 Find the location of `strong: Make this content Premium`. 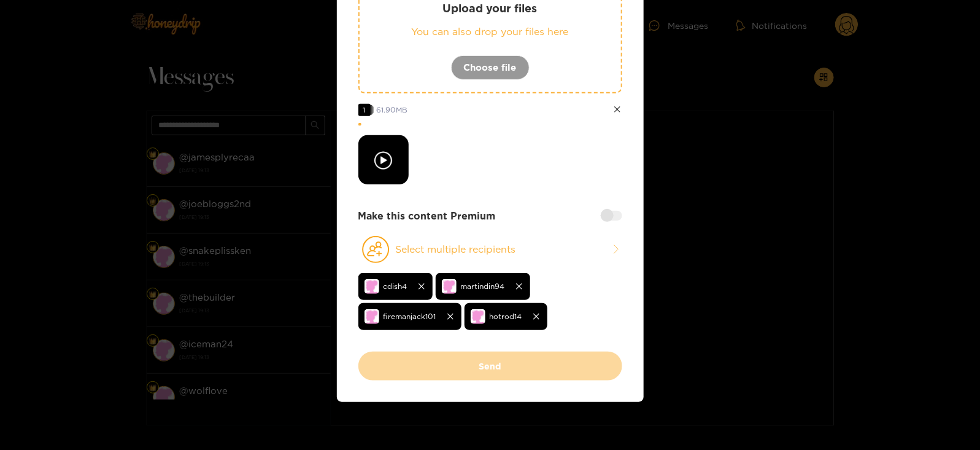

strong: Make this content Premium is located at coordinates (427, 215).